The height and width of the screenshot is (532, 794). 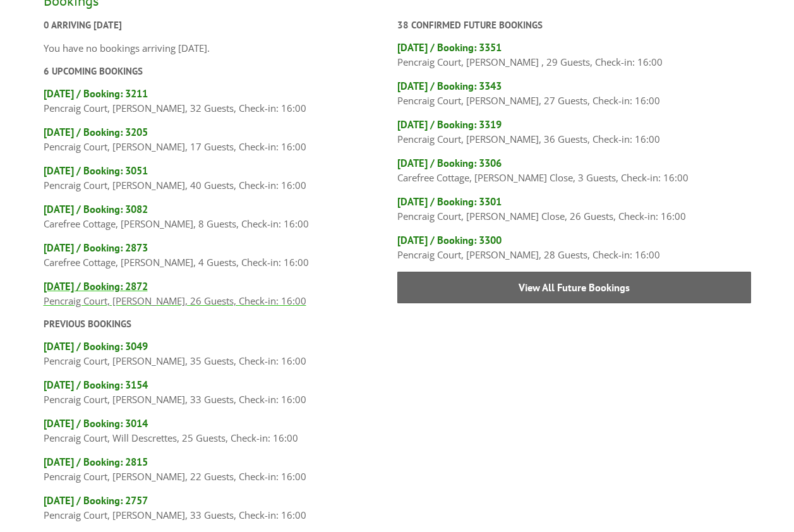 I want to click on h3: 38 Confirmed Future Bookings, so click(x=574, y=24).